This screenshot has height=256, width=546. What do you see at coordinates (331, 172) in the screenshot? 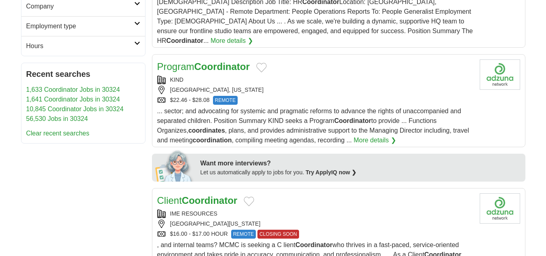
I see `a: Try ApplyIQ now ❯` at bounding box center [331, 172].